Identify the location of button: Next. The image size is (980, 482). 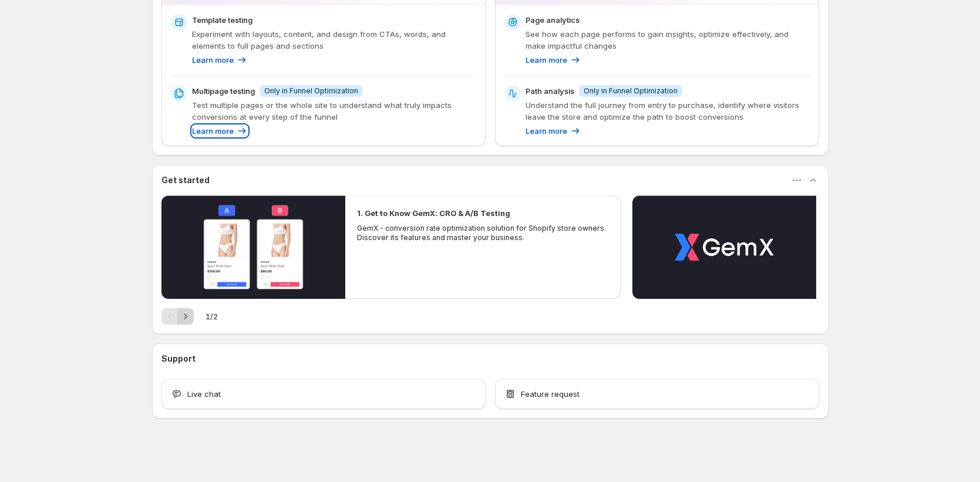
(185, 316).